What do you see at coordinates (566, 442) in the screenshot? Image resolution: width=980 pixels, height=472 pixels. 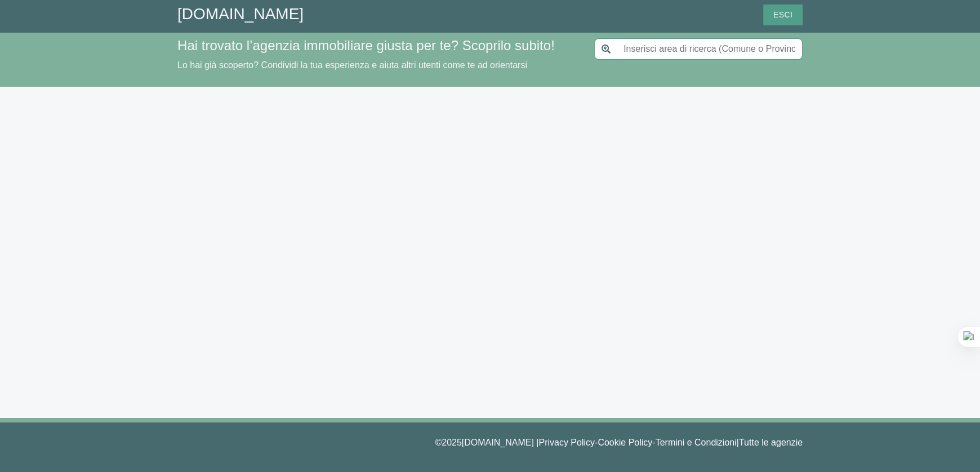 I see `a: Privacy Policy` at bounding box center [566, 442].